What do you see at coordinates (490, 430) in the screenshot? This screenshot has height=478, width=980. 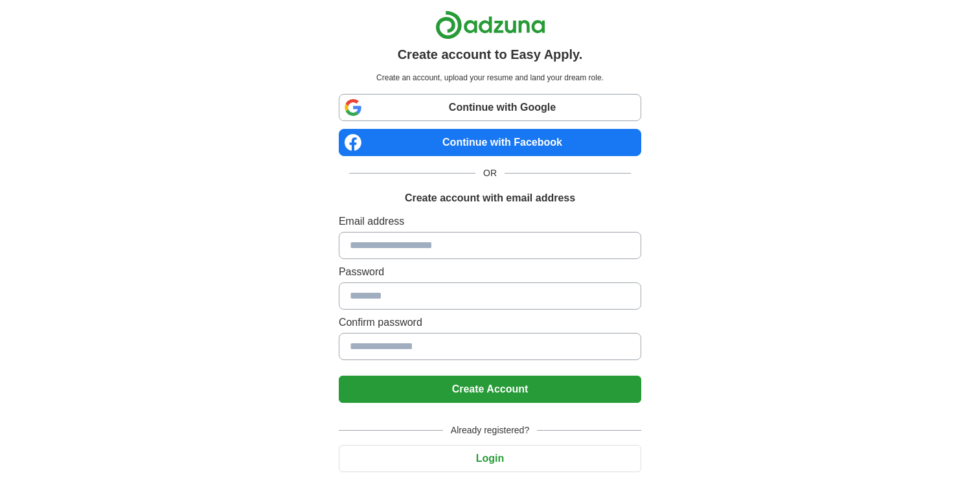 I see `span: Already registered?` at bounding box center [490, 430].